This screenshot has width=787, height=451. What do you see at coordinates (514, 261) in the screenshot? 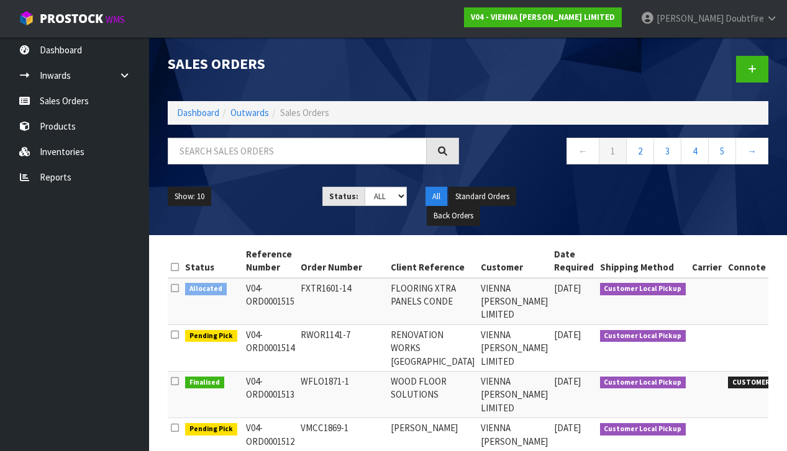
I see `th: Customer` at bounding box center [514, 261].